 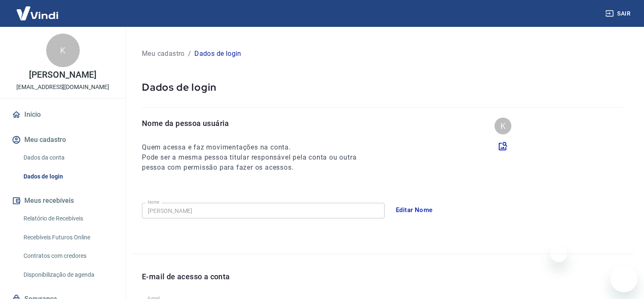 What do you see at coordinates (415, 210) in the screenshot?
I see `button: Editar Nome` at bounding box center [415, 210].